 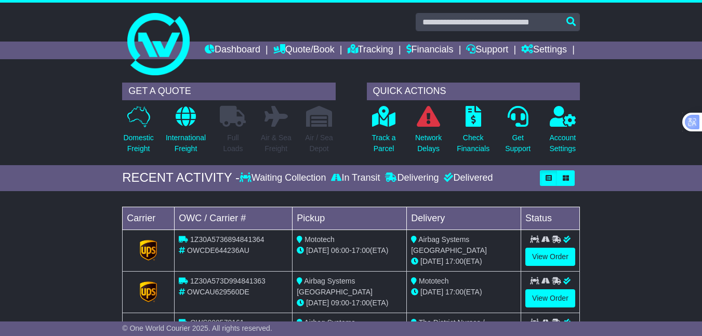 What do you see at coordinates (428, 143) in the screenshot?
I see `p: Network Delays` at bounding box center [428, 143].